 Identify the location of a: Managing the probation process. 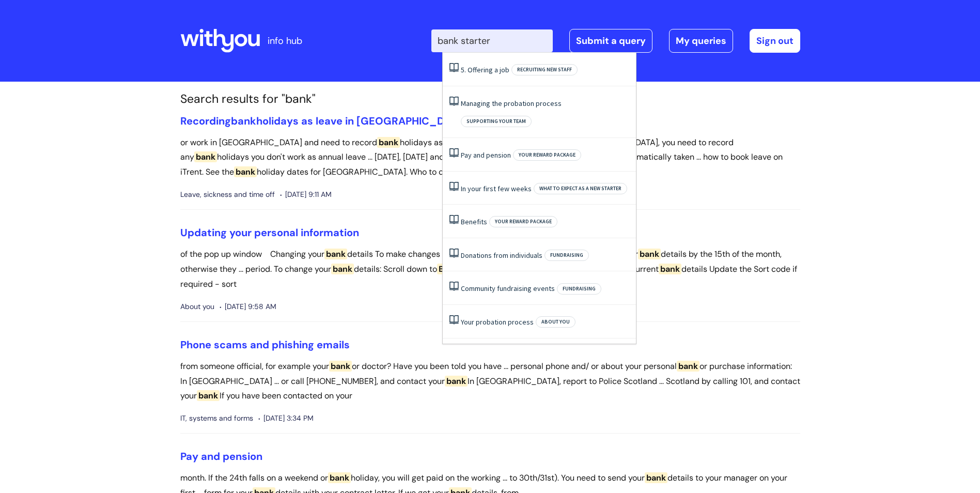
(511, 103).